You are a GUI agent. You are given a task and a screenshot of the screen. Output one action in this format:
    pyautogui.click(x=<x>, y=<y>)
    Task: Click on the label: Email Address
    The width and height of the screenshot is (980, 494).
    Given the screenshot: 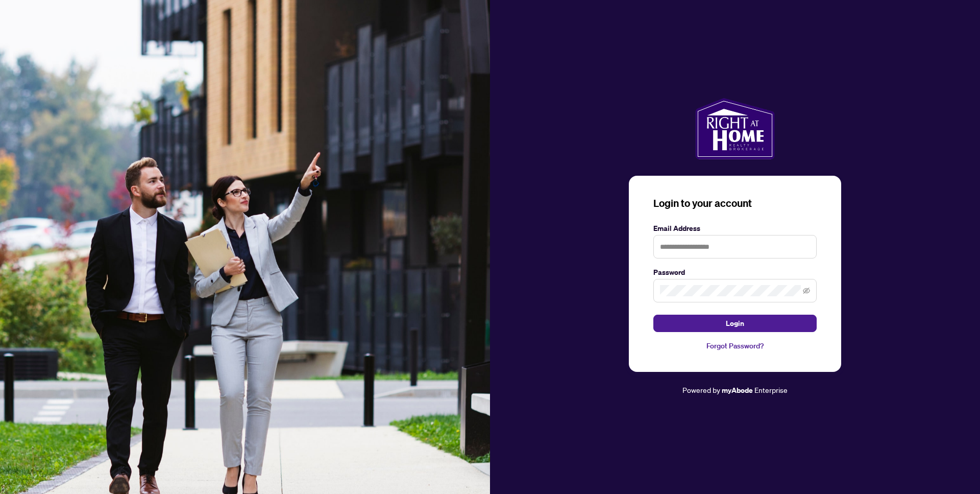 What is the action you would take?
    pyautogui.click(x=735, y=229)
    